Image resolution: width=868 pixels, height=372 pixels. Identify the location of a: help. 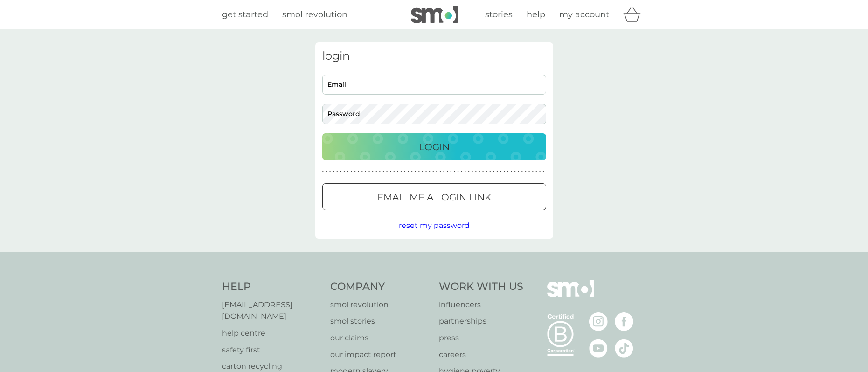
(536, 15).